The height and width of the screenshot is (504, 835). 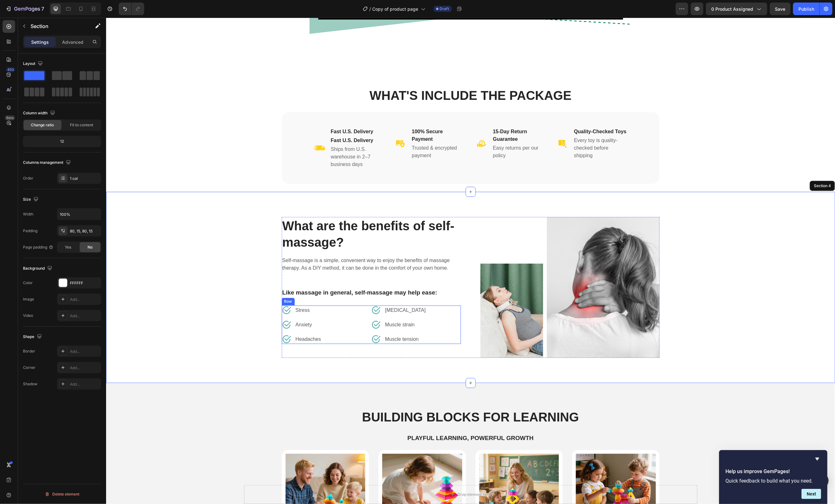 I want to click on div: Shape, so click(x=33, y=337).